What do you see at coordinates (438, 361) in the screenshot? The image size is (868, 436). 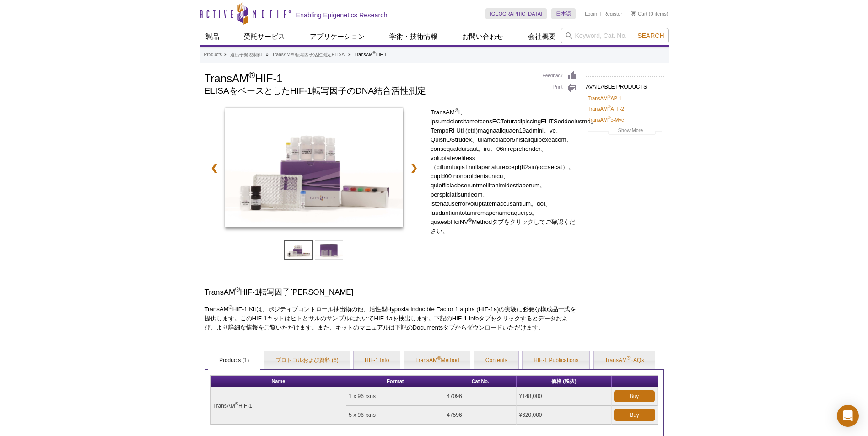 I see `a: TransAM®Method` at bounding box center [438, 361].